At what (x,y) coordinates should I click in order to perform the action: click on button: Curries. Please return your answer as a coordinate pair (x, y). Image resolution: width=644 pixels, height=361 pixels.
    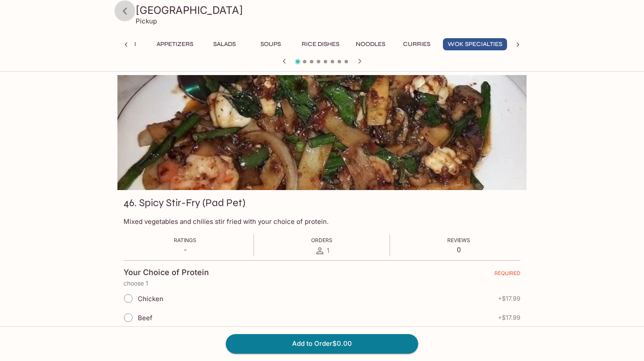
    Looking at the image, I should click on (417, 44).